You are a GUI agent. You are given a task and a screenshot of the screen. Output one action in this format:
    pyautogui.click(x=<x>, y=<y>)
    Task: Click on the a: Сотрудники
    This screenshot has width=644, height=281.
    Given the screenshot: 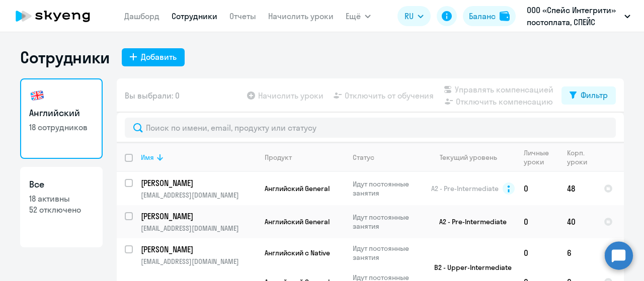 What is the action you would take?
    pyautogui.click(x=194, y=16)
    